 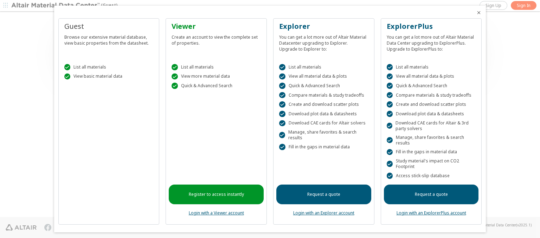 I want to click on a: Login with an Explorer account, so click(x=324, y=213).